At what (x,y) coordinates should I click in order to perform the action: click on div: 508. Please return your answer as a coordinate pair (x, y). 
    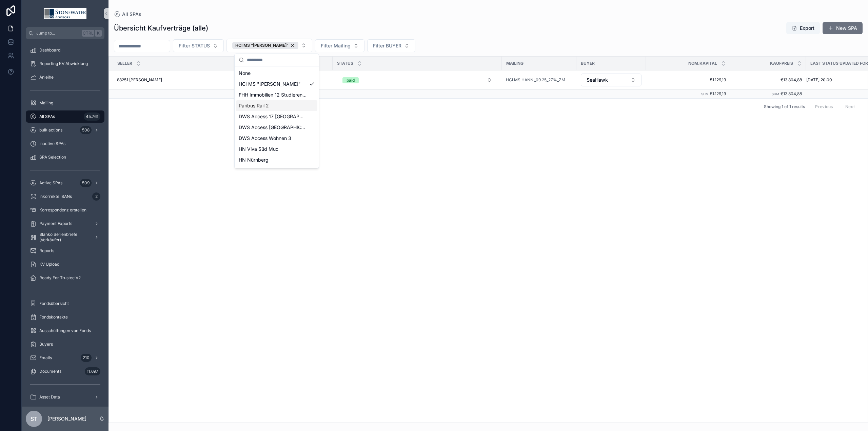
    Looking at the image, I should click on (86, 130).